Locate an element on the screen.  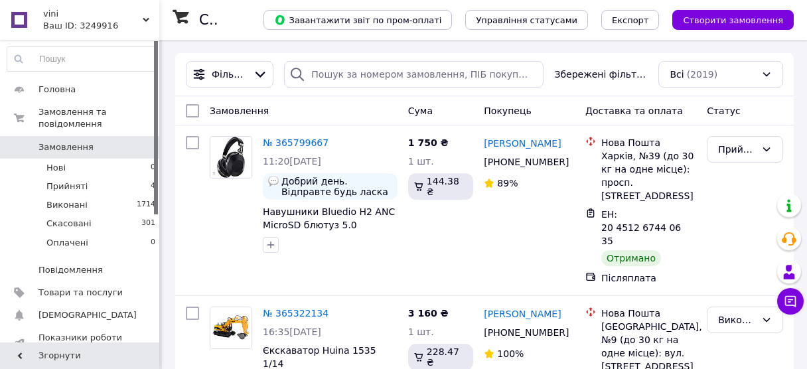
span: Головна is located at coordinates (57, 90).